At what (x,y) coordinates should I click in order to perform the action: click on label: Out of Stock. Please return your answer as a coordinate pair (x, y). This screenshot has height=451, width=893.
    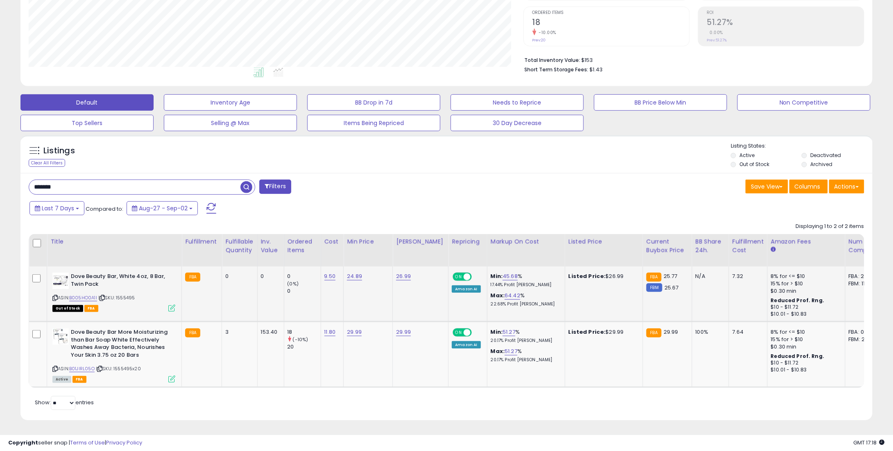
    Looking at the image, I should click on (755, 164).